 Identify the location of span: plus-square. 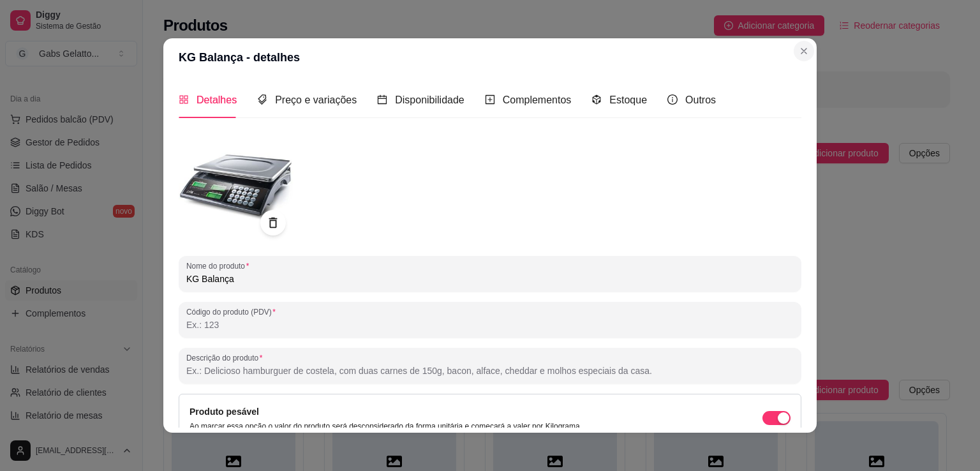
(490, 99).